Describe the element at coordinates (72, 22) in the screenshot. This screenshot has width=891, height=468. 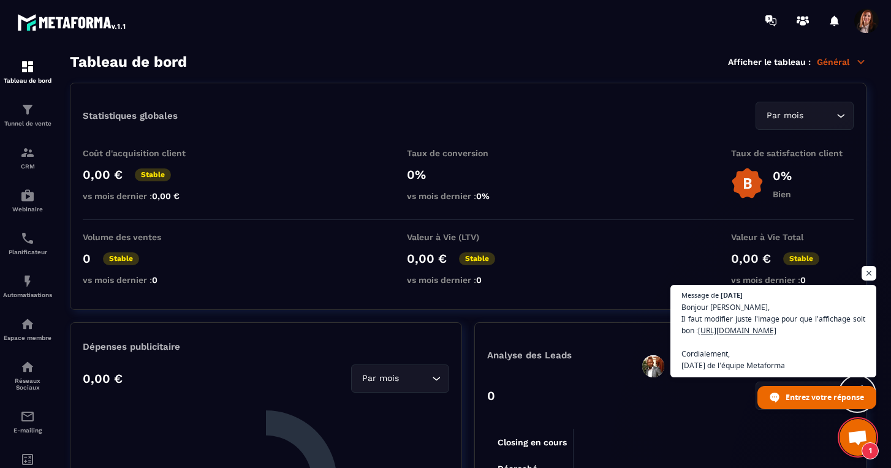
I see `img: logo` at that location.